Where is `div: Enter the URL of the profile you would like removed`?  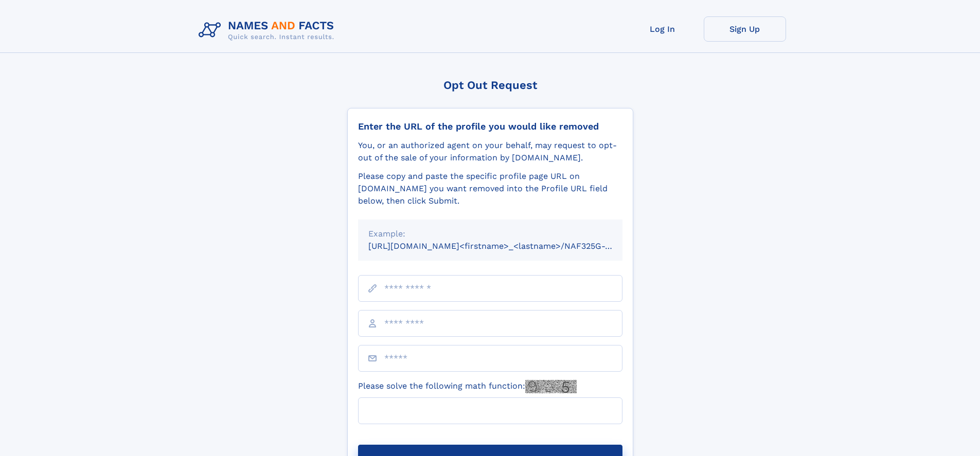 div: Enter the URL of the profile you would like removed is located at coordinates (490, 127).